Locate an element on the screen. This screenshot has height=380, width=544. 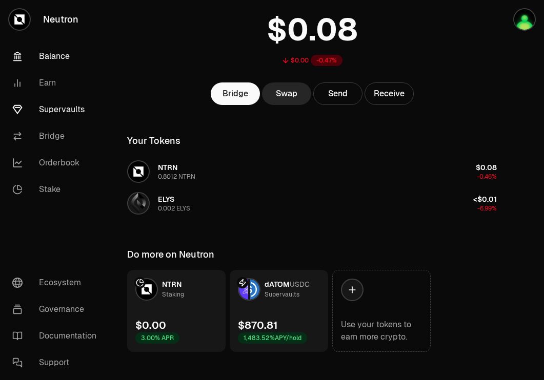
a: Documentation is located at coordinates (57, 336).